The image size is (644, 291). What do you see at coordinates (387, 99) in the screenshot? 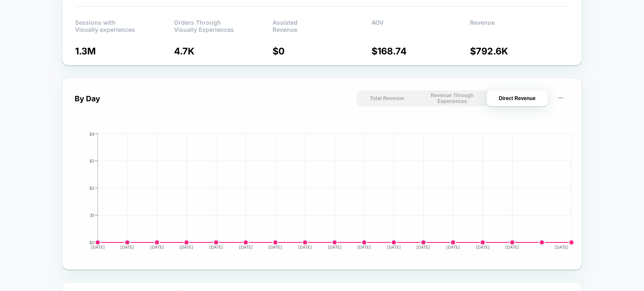
I see `button: Total Revenue` at bounding box center [387, 99].